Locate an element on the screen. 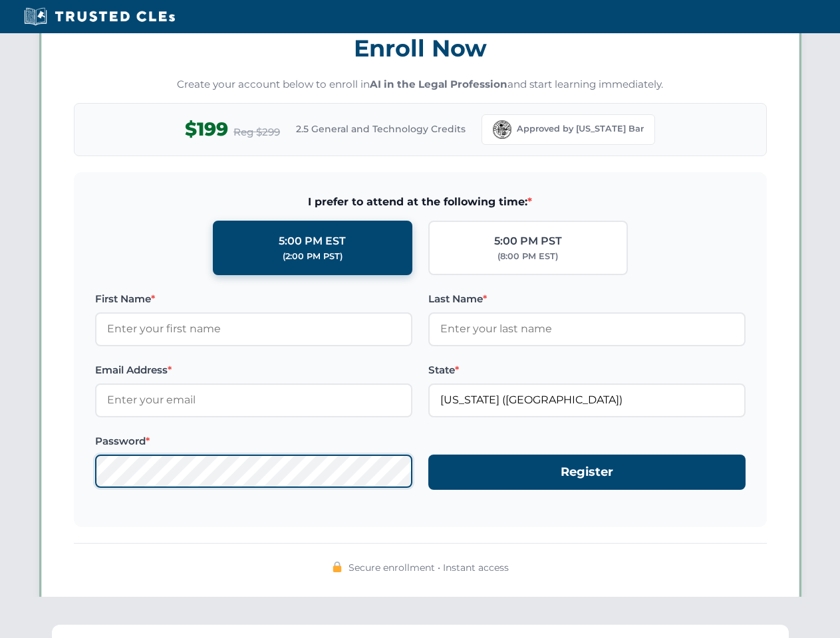  img: Florida Bar is located at coordinates (502, 129).